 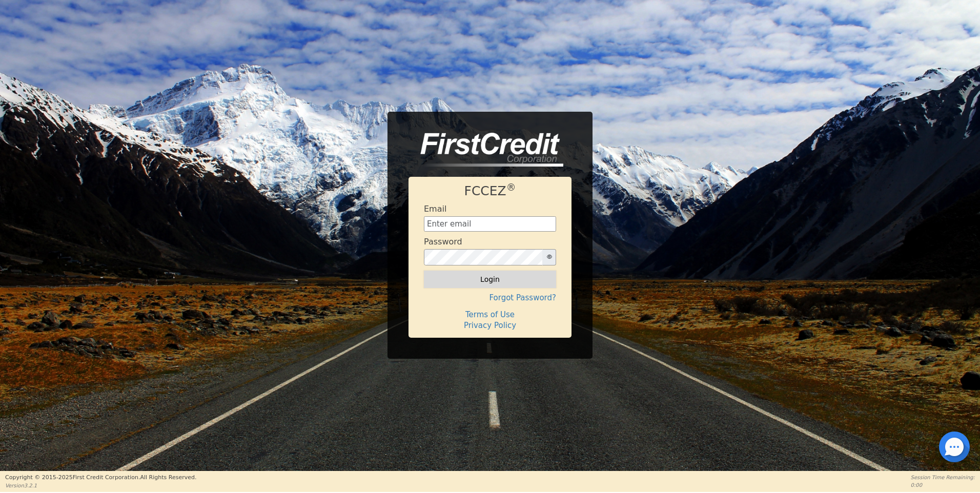 I want to click on h1: FCCEZ, so click(x=490, y=191).